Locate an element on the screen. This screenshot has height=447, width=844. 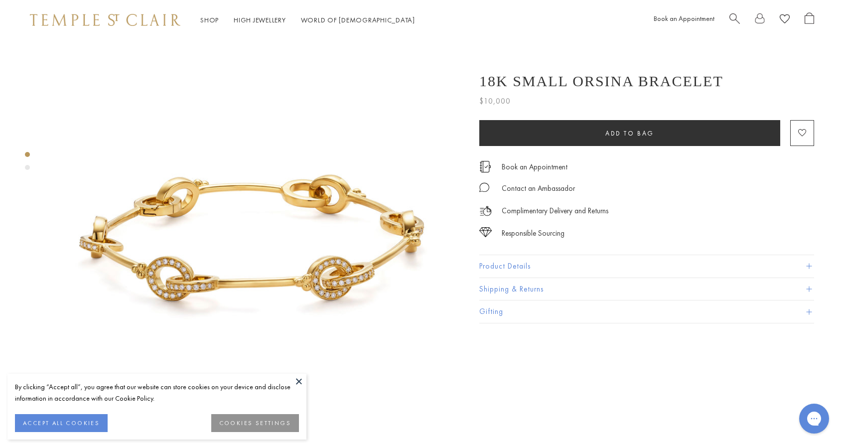
div: Contact an Ambassador is located at coordinates (538, 188).